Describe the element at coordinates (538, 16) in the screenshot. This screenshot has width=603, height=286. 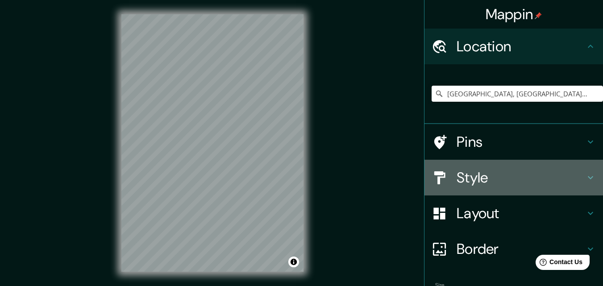
I see `img: pin-icon.png` at that location.